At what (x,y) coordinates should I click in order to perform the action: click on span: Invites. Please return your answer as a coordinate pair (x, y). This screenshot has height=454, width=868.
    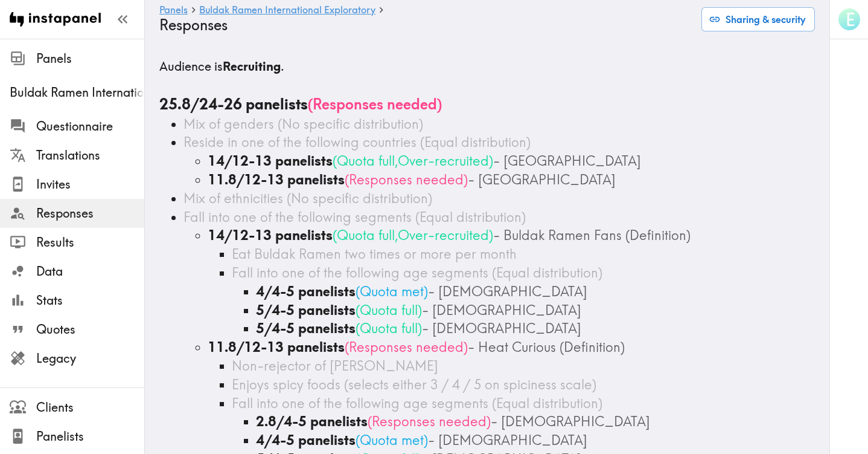
    Looking at the image, I should click on (90, 184).